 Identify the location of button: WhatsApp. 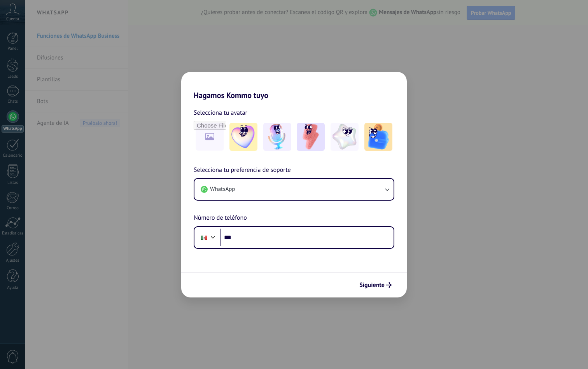
(294, 190).